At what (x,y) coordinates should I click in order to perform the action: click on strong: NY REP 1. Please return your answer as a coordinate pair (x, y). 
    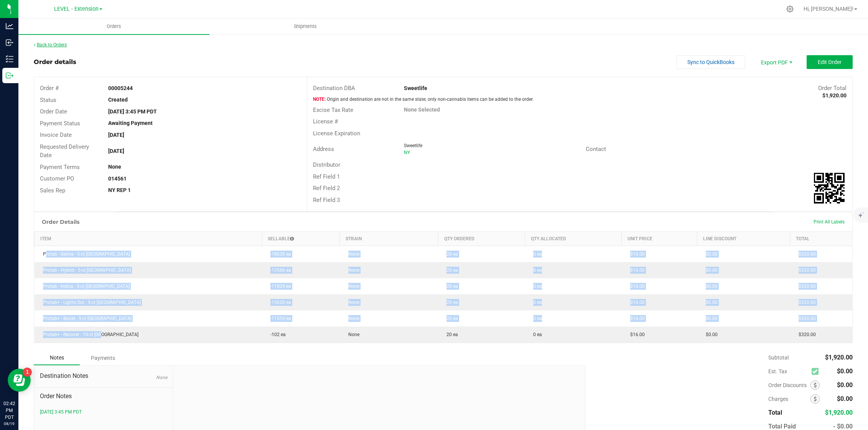
    Looking at the image, I should click on (119, 190).